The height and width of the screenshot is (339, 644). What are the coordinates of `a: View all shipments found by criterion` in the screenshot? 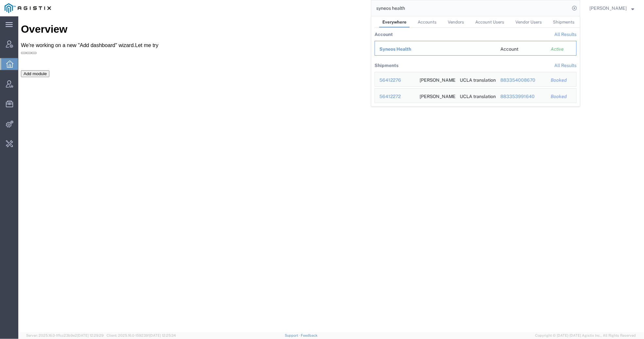 It's located at (565, 66).